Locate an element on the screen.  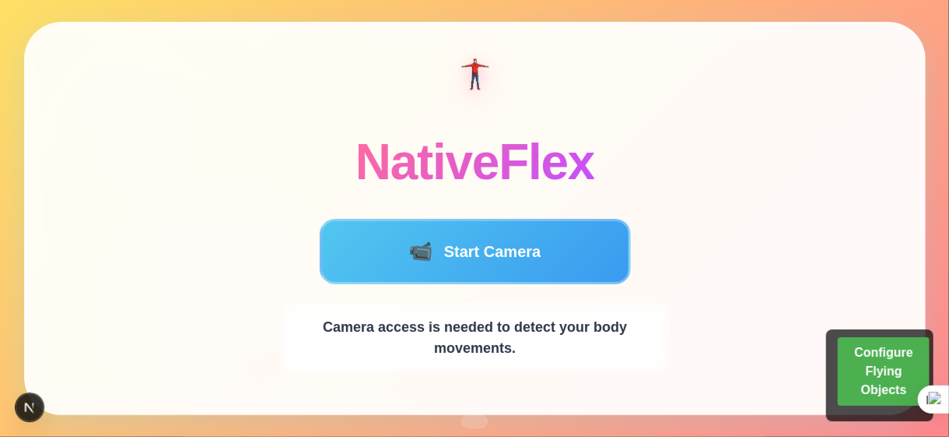
img: NativeFlex Logo is located at coordinates (475, 74).